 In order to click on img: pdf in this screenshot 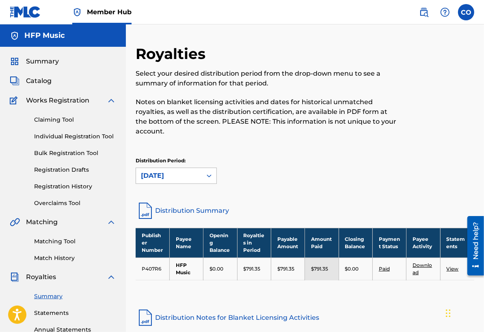, I will do `click(145, 317)`.